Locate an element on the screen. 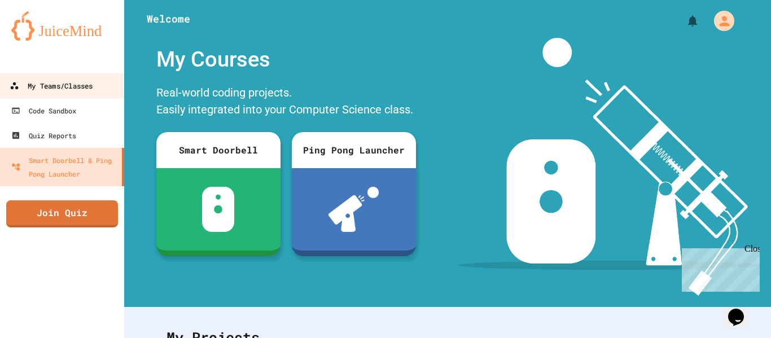 Image resolution: width=771 pixels, height=338 pixels. img: sdb-white.svg is located at coordinates (218, 209).